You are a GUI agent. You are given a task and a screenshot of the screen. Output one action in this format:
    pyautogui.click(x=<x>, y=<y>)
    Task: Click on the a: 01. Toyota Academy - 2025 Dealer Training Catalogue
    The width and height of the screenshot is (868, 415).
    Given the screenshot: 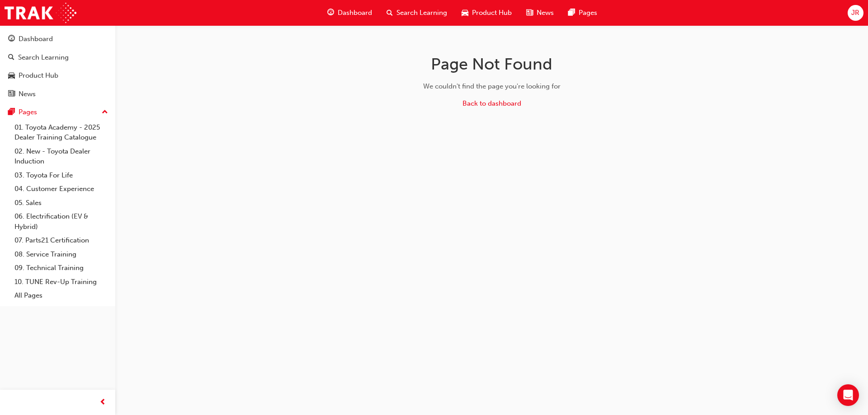 What is the action you would take?
    pyautogui.click(x=61, y=133)
    